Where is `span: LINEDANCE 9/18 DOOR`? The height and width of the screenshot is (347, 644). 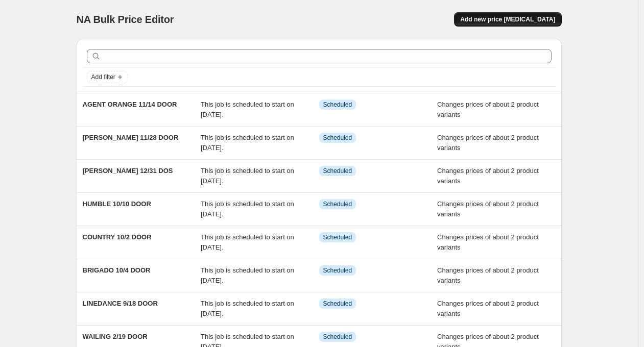 span: LINEDANCE 9/18 DOOR is located at coordinates (120, 303).